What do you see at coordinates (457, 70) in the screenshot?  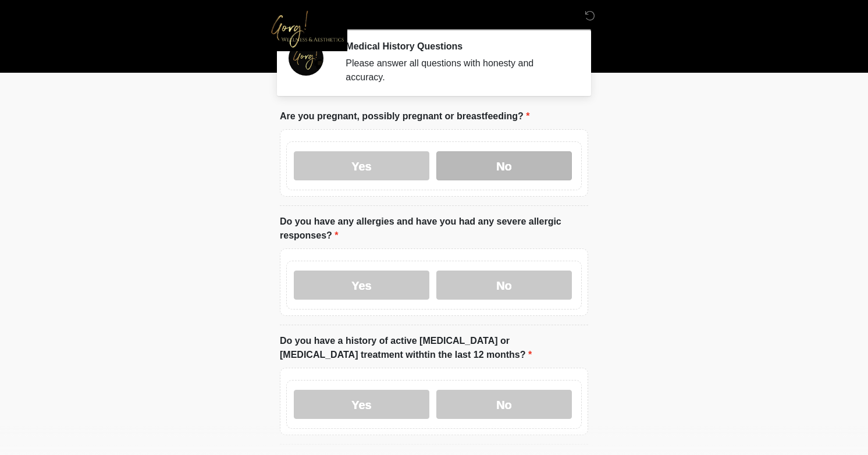 I see `div: Please answer all questions with honesty and accuracy.` at bounding box center [457, 70].